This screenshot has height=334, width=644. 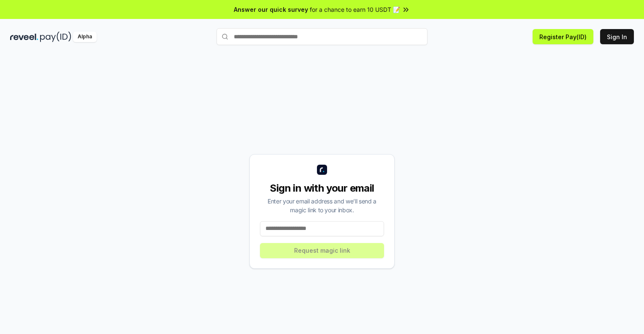 What do you see at coordinates (563, 37) in the screenshot?
I see `button: Register Pay(ID)` at bounding box center [563, 37].